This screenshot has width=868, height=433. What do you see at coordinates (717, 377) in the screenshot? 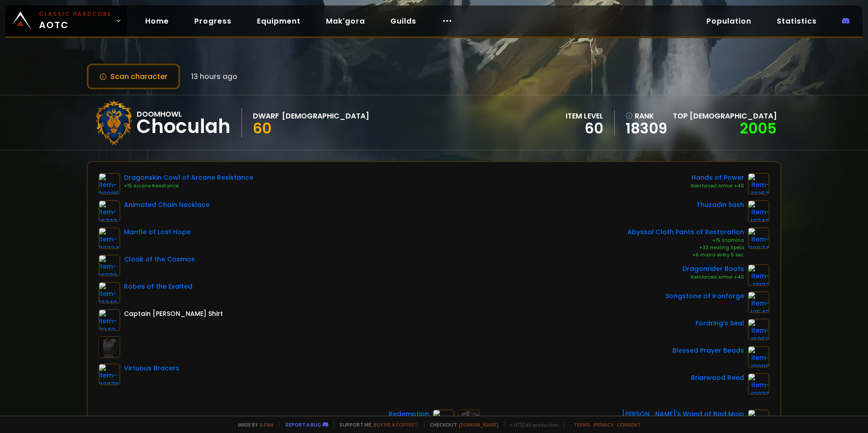
I see `div: Briarwood Reed` at bounding box center [717, 377].